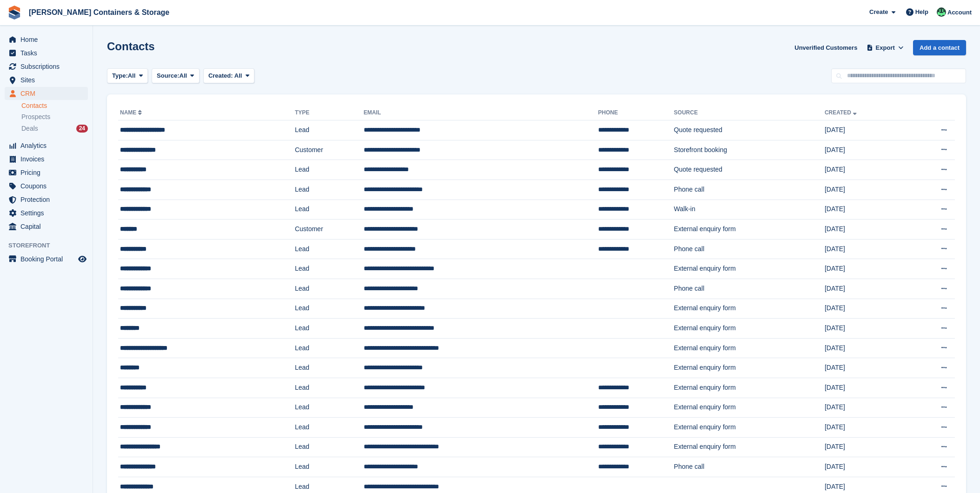  What do you see at coordinates (229, 76) in the screenshot?
I see `button: Created: All` at bounding box center [229, 76].